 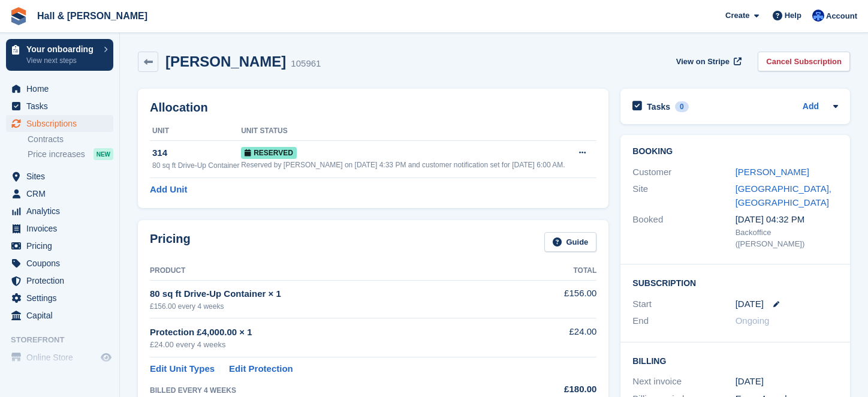 I want to click on span: Ongoing, so click(x=753, y=320).